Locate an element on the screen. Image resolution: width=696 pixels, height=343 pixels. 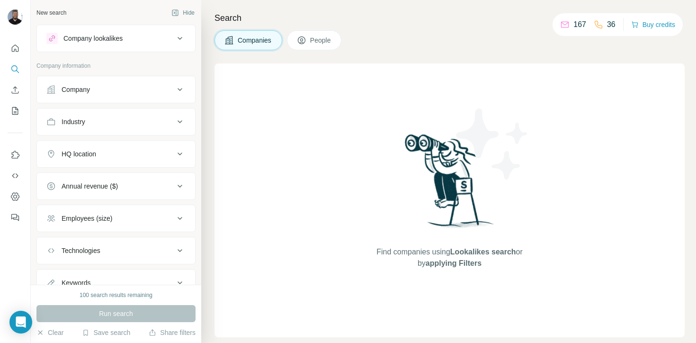
p: 36 is located at coordinates (611, 25).